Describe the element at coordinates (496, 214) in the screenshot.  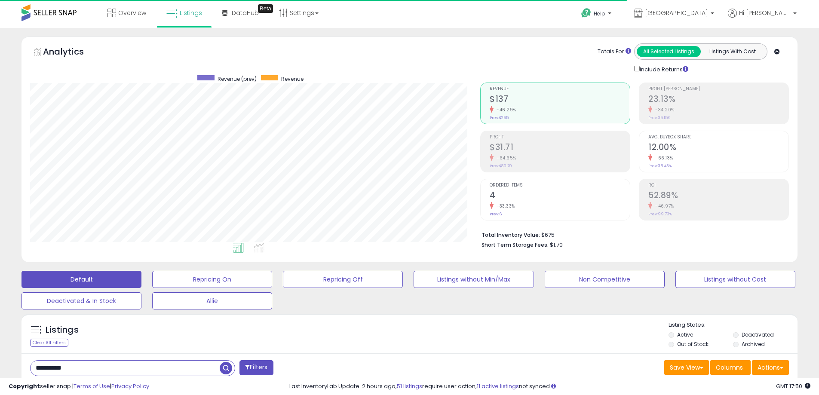
I see `small: Prev: 6` at that location.